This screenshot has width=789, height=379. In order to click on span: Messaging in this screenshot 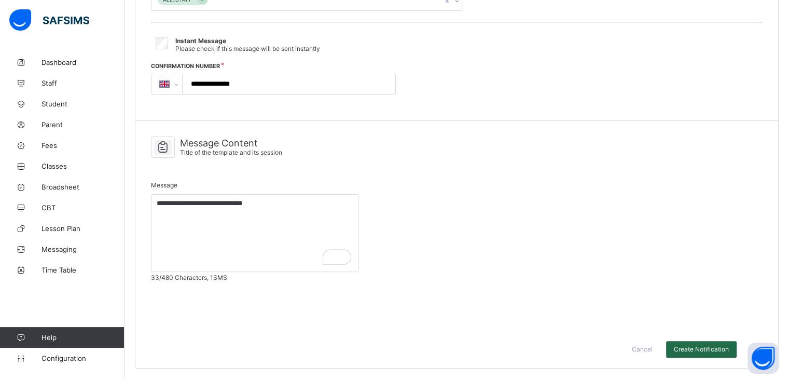, I will do `click(83, 249)`.